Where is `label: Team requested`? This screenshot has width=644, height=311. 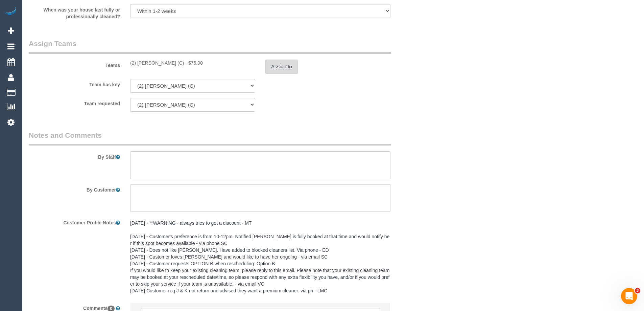
label: Team requested is located at coordinates (75, 102).